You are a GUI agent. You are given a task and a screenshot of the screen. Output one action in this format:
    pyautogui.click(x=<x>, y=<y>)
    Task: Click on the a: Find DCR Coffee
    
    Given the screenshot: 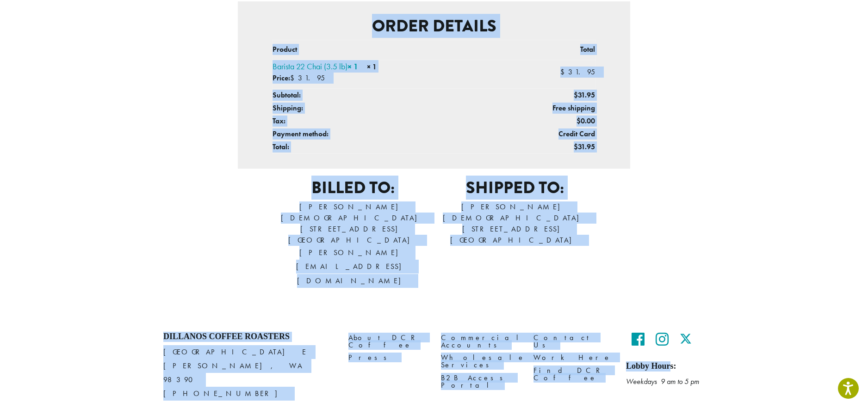 What is the action you would take?
    pyautogui.click(x=573, y=374)
    